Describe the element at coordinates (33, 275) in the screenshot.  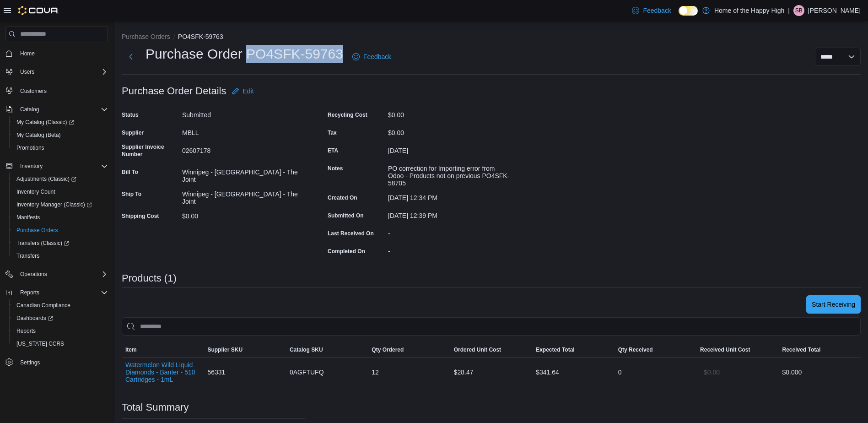
I see `span: Operations` at that location.